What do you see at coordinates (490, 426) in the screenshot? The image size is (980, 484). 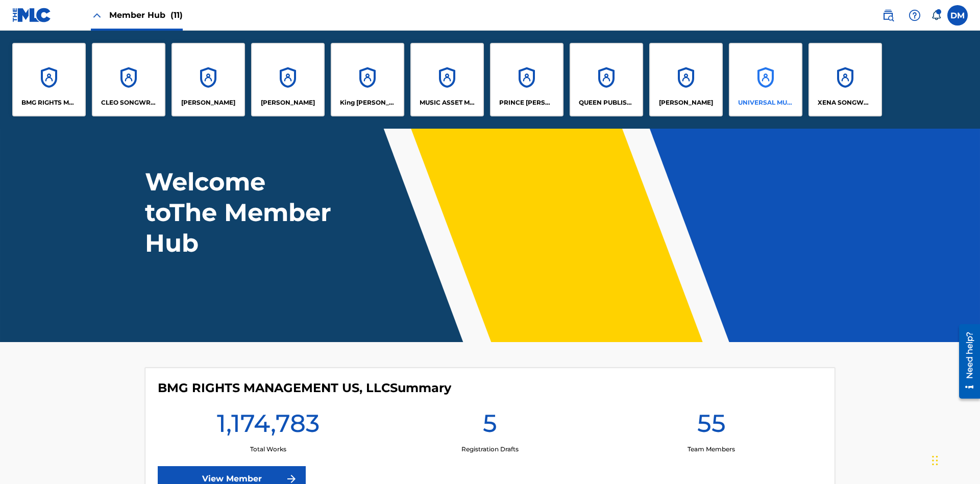 I see `h1: 5` at bounding box center [490, 426].